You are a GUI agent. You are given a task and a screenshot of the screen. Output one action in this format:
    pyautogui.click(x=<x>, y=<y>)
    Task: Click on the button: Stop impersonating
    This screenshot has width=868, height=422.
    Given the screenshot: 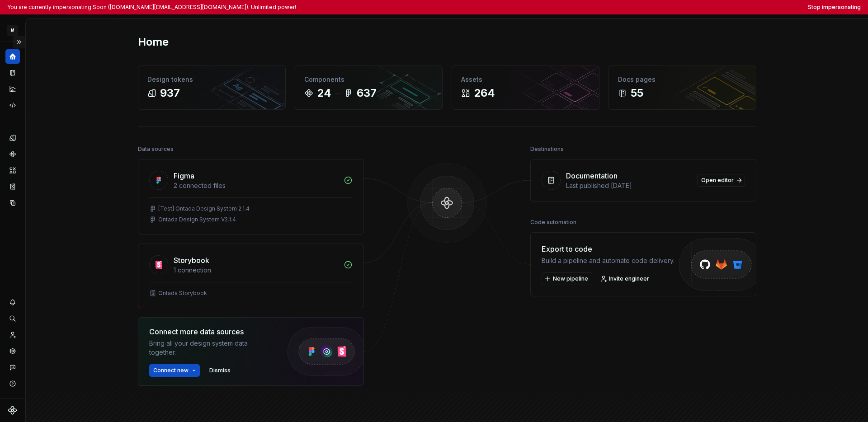 What is the action you would take?
    pyautogui.click(x=834, y=7)
    